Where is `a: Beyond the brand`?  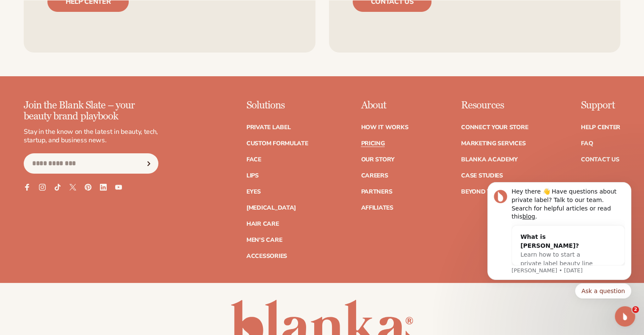 a: Beyond the brand is located at coordinates (492, 192).